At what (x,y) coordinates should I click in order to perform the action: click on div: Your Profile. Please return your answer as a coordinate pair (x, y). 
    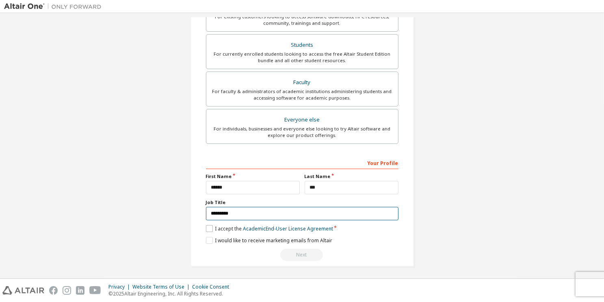
    Looking at the image, I should click on (302, 163).